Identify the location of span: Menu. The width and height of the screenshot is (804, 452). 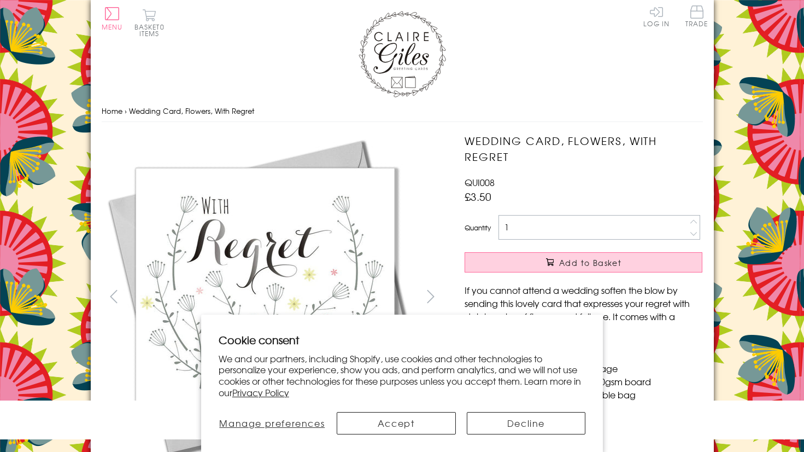
(112, 27).